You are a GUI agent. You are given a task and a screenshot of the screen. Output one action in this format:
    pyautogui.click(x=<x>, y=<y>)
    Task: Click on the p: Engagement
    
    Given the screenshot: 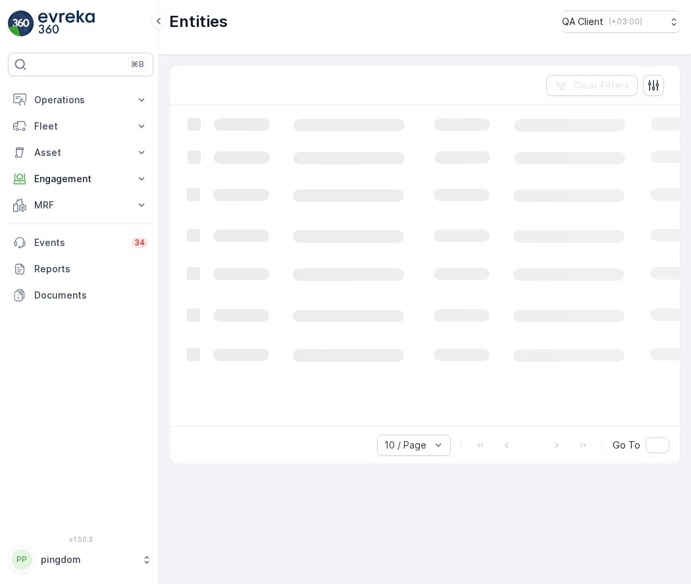 What is the action you would take?
    pyautogui.click(x=80, y=179)
    